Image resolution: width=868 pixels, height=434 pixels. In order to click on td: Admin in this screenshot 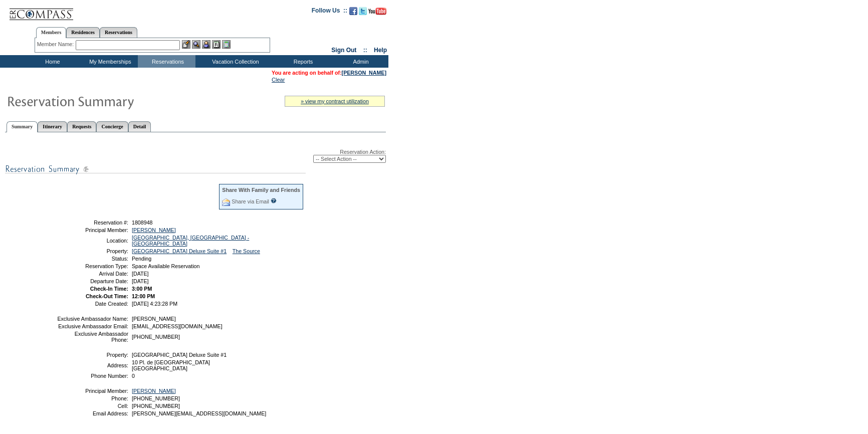, I will do `click(360, 62)`.